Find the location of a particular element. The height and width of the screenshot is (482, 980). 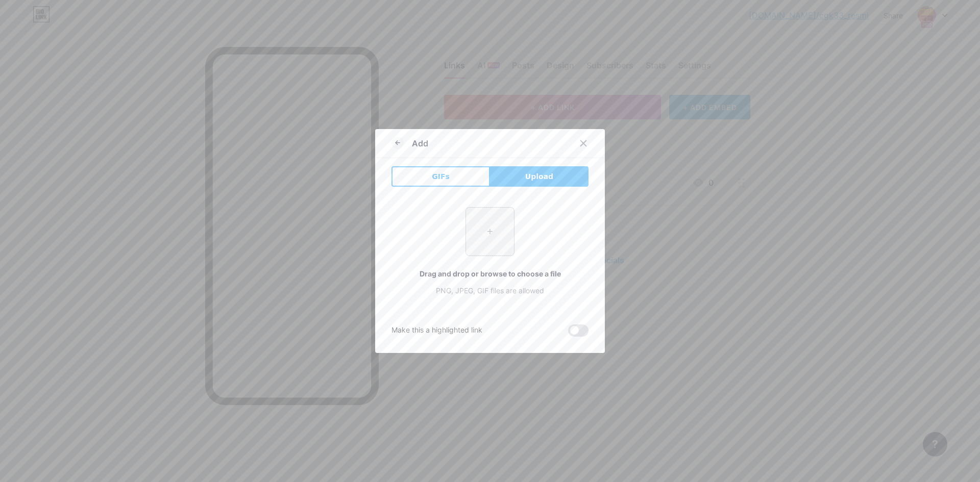

button: Upload is located at coordinates (539, 177).